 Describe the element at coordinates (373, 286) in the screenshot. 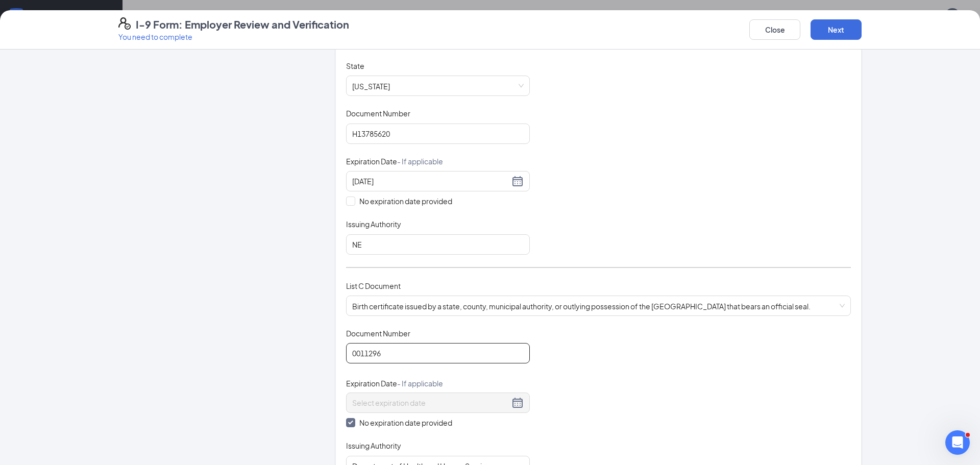

I see `span: List C Document` at that location.